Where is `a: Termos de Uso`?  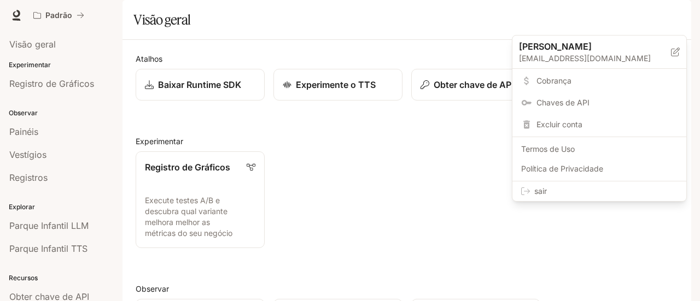
a: Termos de Uso is located at coordinates (599, 149).